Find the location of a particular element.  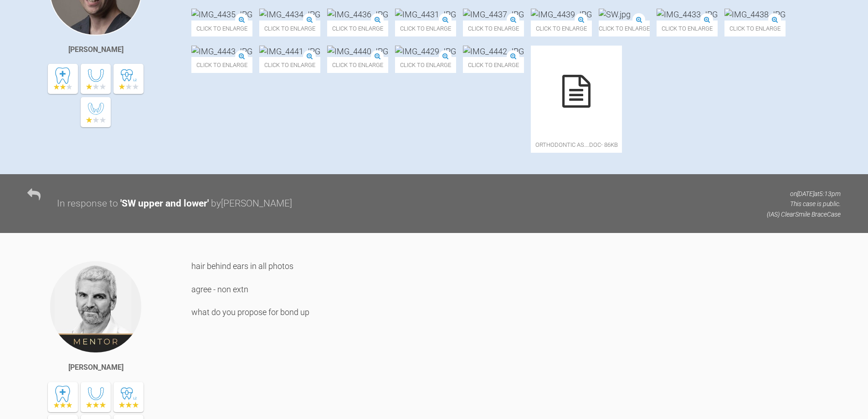

img: IMG_4434.JPG is located at coordinates (290, 14).